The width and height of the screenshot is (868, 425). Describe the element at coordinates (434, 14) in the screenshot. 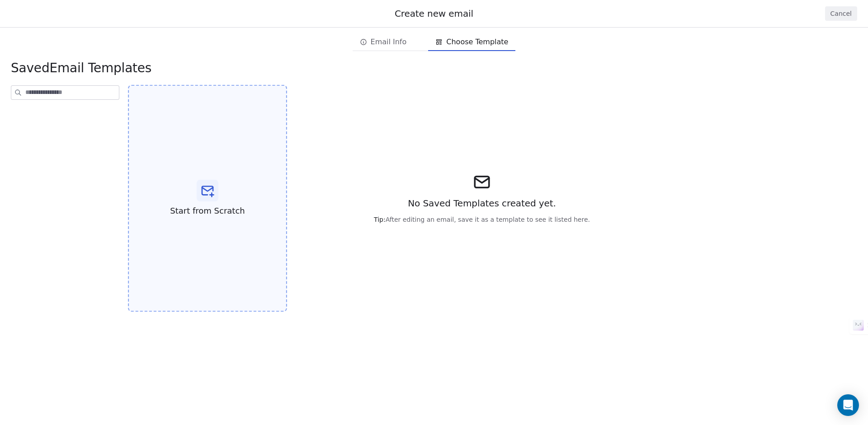

I see `div: Create new email` at that location.